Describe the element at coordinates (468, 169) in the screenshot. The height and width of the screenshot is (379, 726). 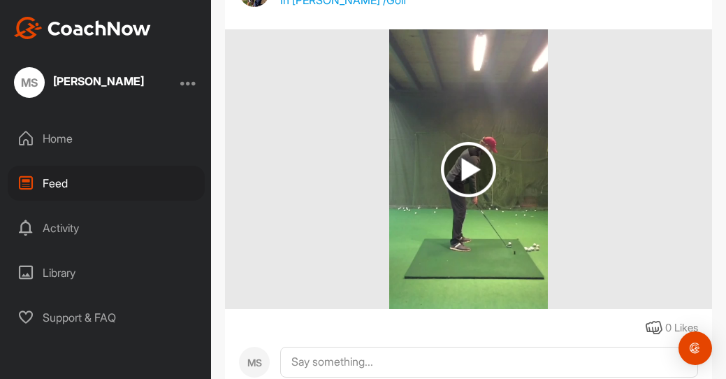
I see `img: media` at that location.